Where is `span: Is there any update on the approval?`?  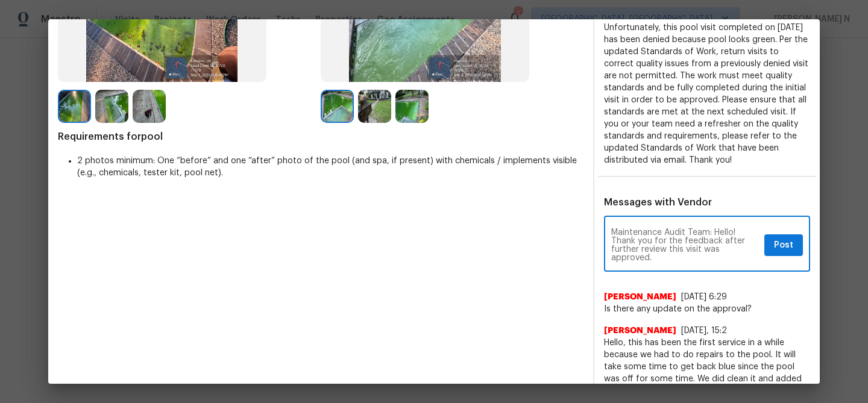 span: Is there any update on the approval? is located at coordinates (707, 309).